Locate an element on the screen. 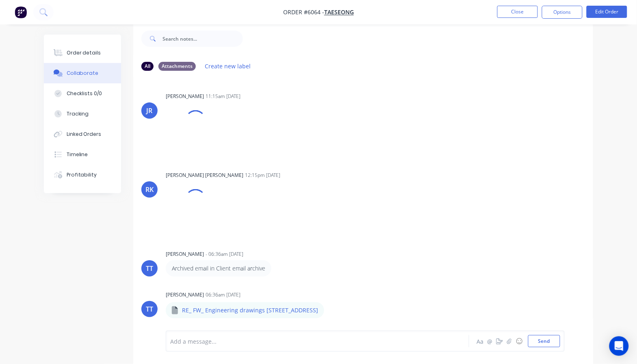  div: Profitability is located at coordinates (81, 175).